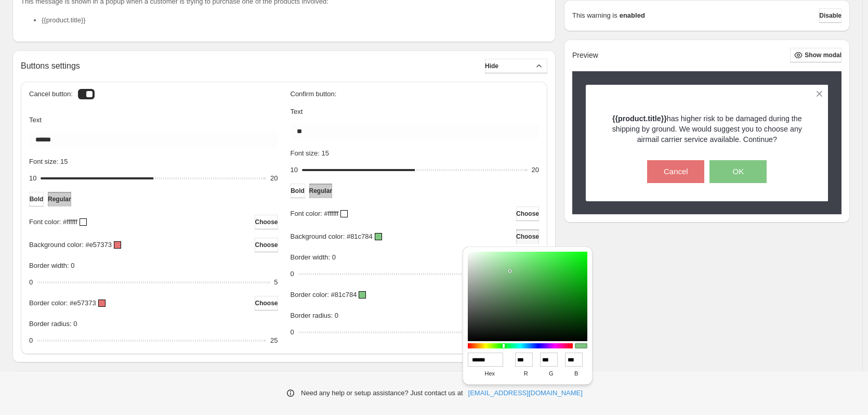  Describe the element at coordinates (51, 94) in the screenshot. I see `h3: Cancel button:` at that location.